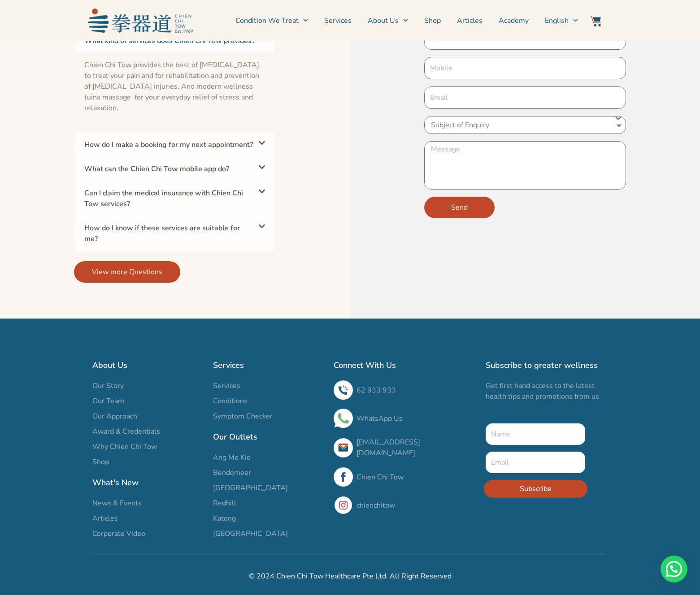 The width and height of the screenshot is (700, 595). Describe the element at coordinates (175, 169) in the screenshot. I see `div: What can the Chien Chi Tow mobile app do?` at that location.